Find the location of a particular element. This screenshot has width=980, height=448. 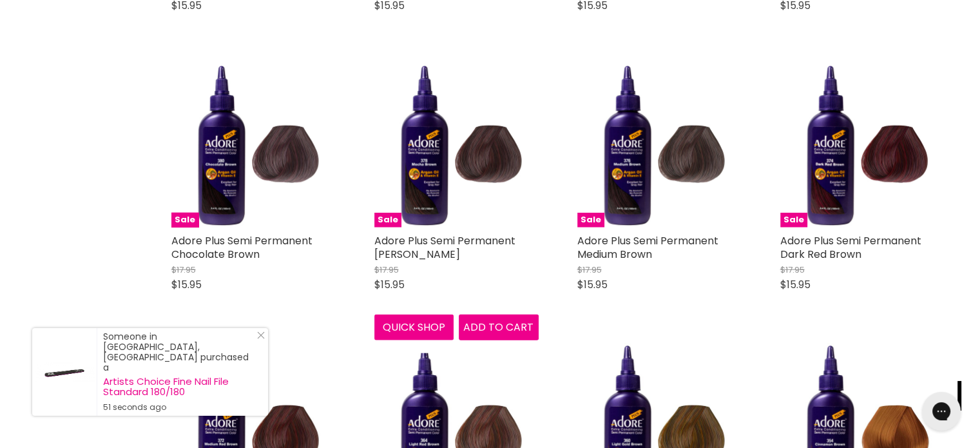

button: Gorgias live chat is located at coordinates (26, 24).